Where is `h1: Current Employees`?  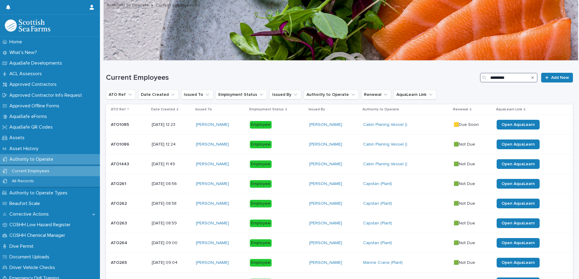 h1: Current Employees is located at coordinates (292, 78).